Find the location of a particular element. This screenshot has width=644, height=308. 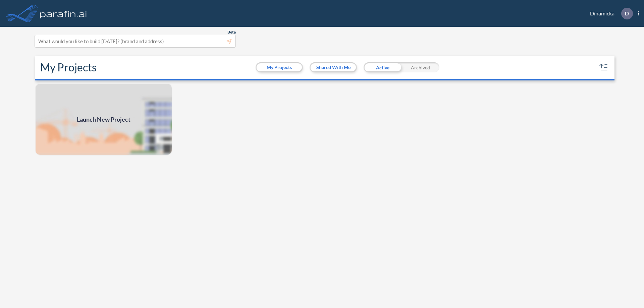

img: logo is located at coordinates (63, 13).